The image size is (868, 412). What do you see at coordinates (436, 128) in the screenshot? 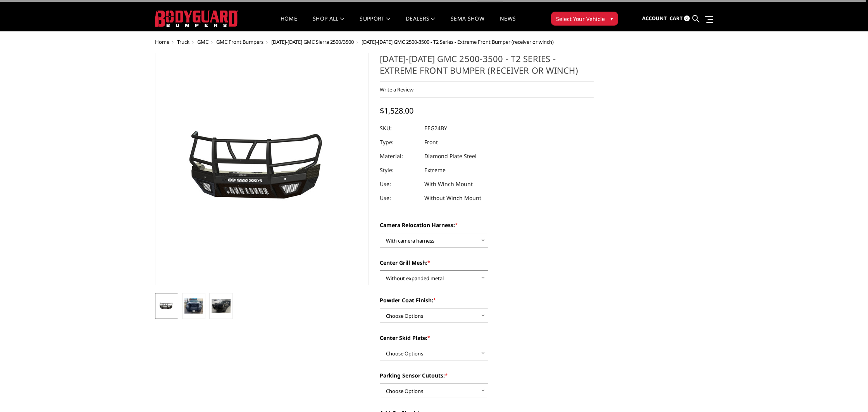
I see `dd: EEG24BY` at bounding box center [436, 128].